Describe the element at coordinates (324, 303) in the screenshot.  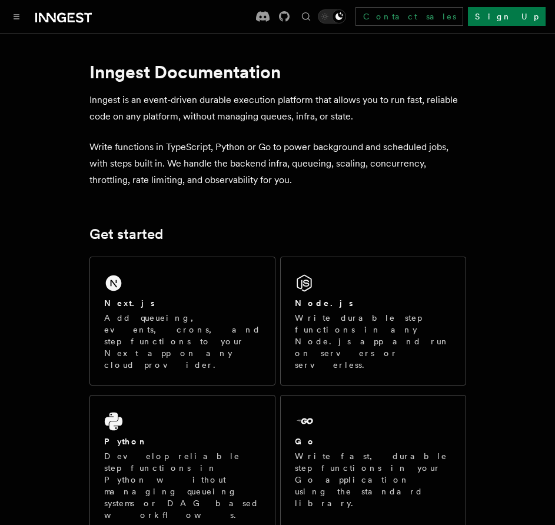
I see `h2: Node.js` at that location.